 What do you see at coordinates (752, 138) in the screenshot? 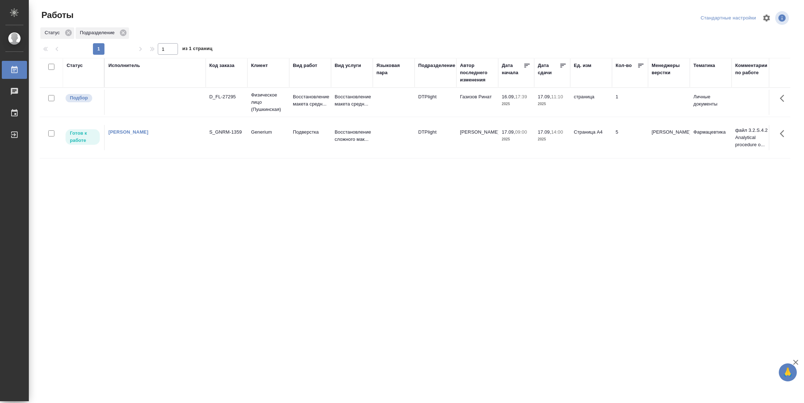
I see `p: файл 3.2.S.4.2 Analytical procedure o...` at bounding box center [752, 138].